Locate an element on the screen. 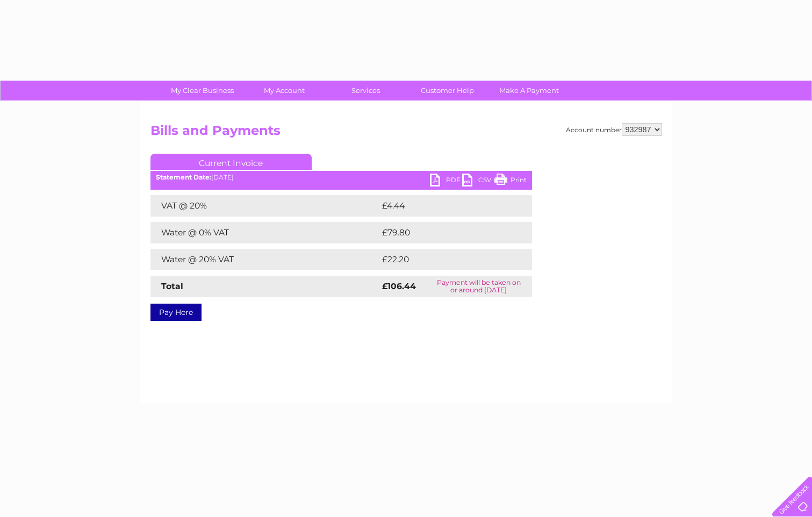 This screenshot has width=812, height=517. strong: £106.44 is located at coordinates (399, 286).